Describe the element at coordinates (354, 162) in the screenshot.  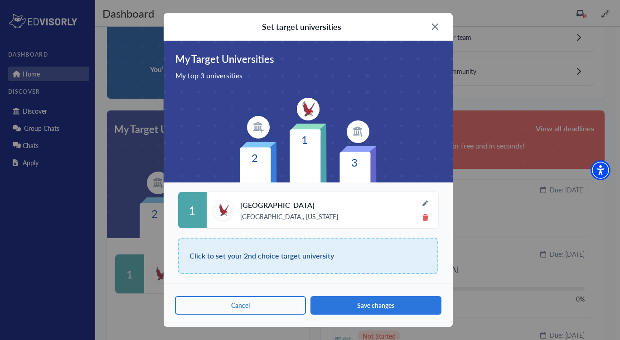
I see `text: 3` at that location.